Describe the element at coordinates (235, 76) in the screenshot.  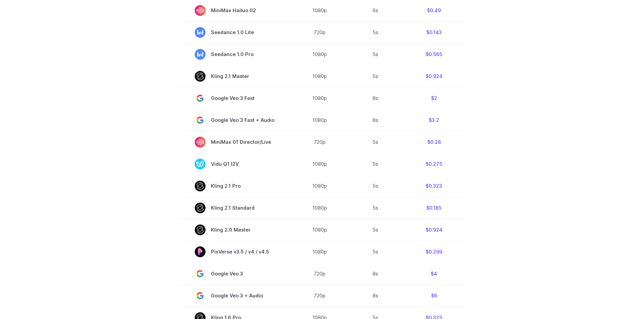
I see `span: Kling 2.1 Master` at that location.